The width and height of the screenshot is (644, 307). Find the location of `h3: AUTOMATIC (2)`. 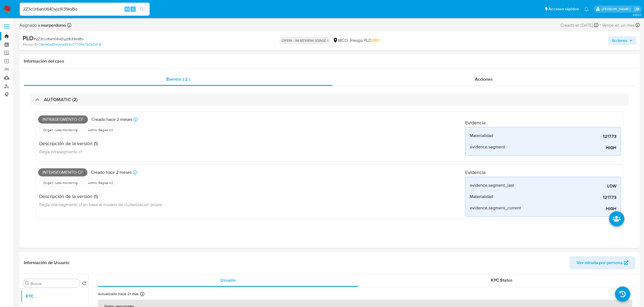

h3: AUTOMATIC (2) is located at coordinates (61, 99).